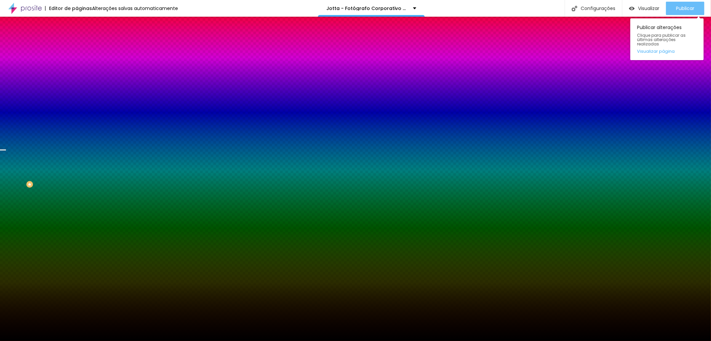 This screenshot has width=711, height=341. I want to click on a: Visualizar página, so click(667, 51).